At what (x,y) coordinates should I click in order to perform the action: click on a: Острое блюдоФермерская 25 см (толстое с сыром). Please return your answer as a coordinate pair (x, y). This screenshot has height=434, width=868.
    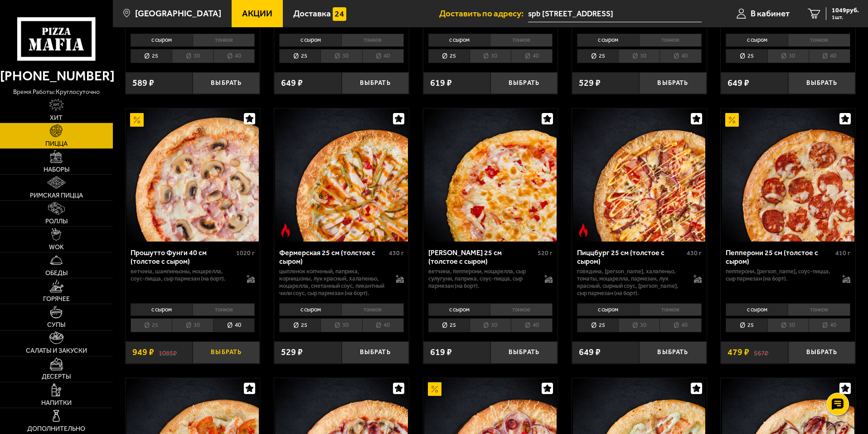
    Looking at the image, I should click on (341, 175).